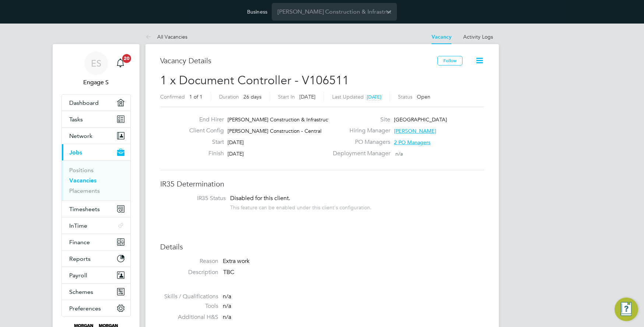  I want to click on label: End Hirer, so click(203, 120).